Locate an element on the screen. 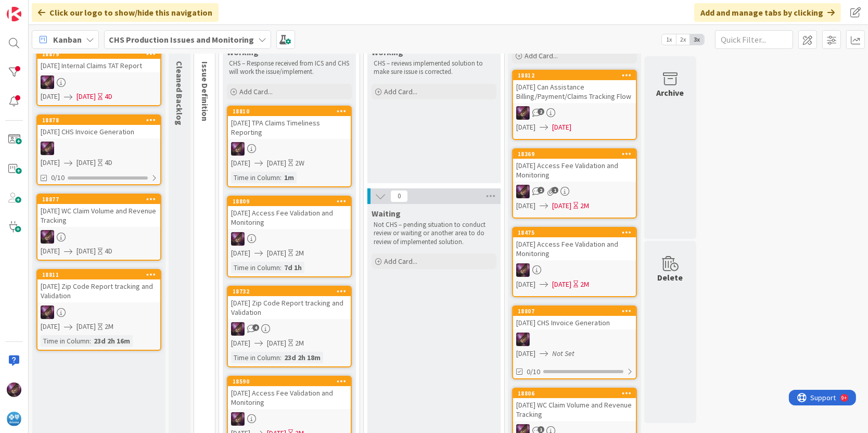 Image resolution: width=868 pixels, height=433 pixels. span: 2 is located at coordinates (540, 190).